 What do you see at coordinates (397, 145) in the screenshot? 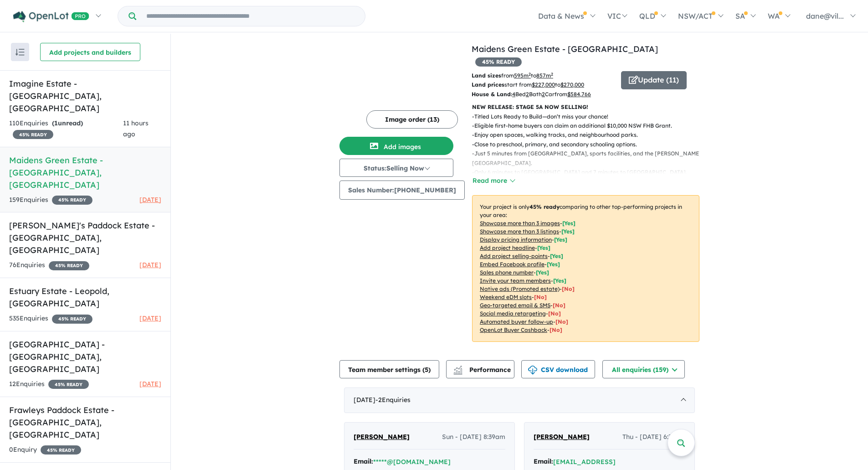
I see `button: Add images` at bounding box center [397, 145].